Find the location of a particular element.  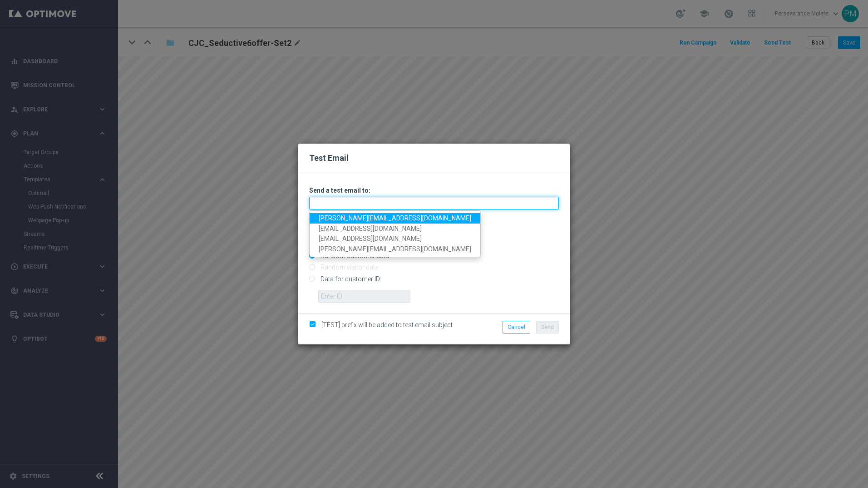

button: Cancel is located at coordinates (516, 327).